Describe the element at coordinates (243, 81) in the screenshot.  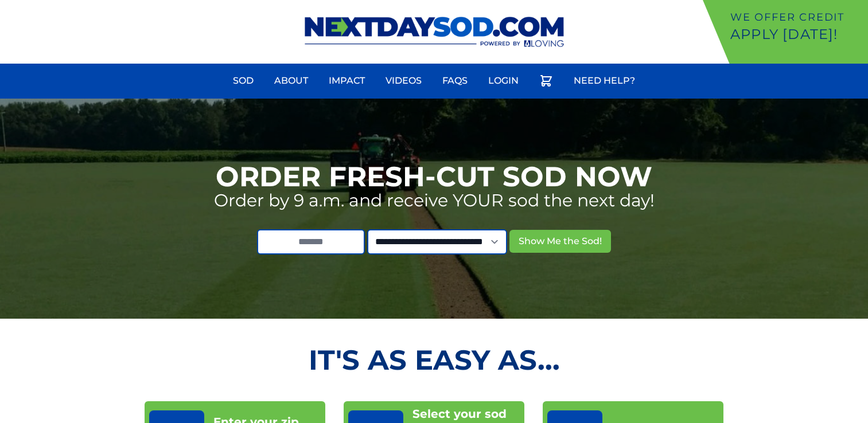
I see `a: Sod` at that location.